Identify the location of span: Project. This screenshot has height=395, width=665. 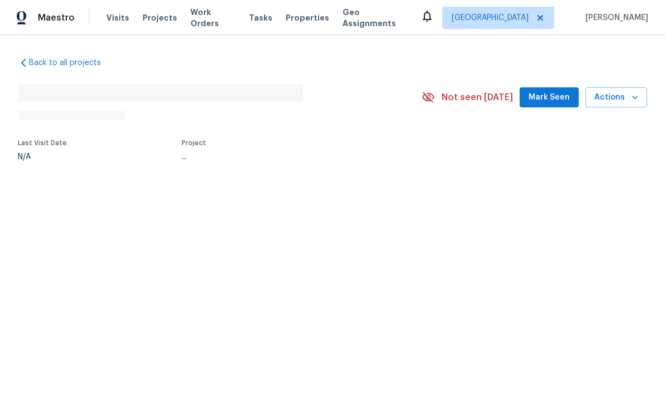
(194, 143).